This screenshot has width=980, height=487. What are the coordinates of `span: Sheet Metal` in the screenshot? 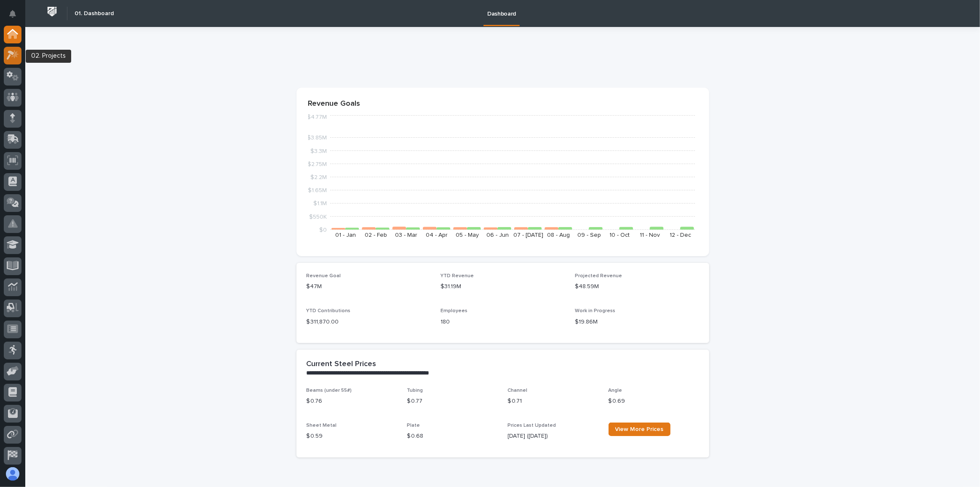 It's located at (322, 425).